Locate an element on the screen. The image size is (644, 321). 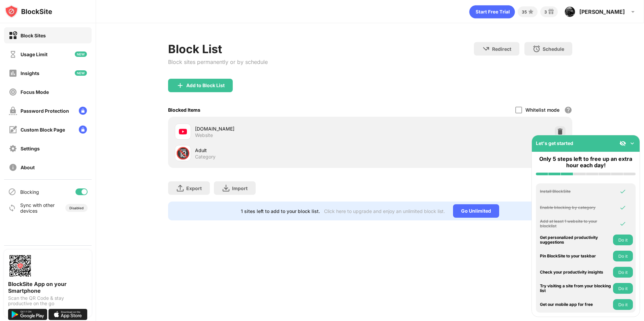
div: Go Unlimited is located at coordinates (476, 211).